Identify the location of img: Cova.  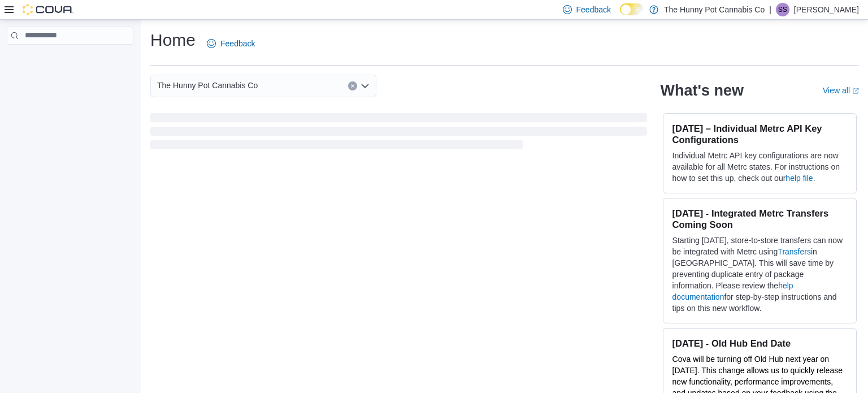
(48, 9).